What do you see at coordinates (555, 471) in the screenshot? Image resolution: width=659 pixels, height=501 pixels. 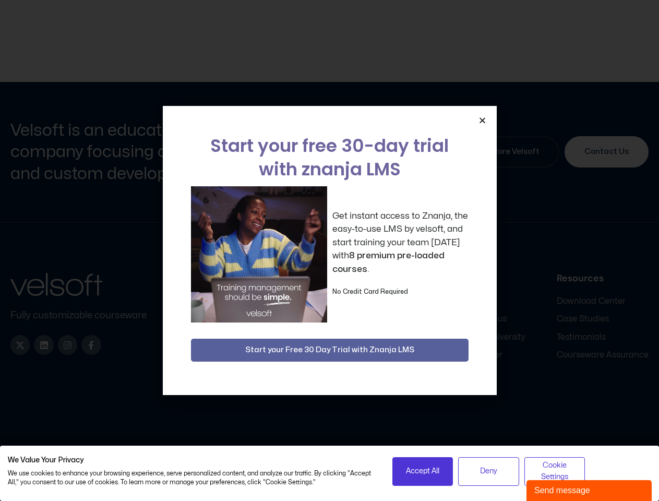 I see `button: Adjust cookie preferences` at bounding box center [555, 471].